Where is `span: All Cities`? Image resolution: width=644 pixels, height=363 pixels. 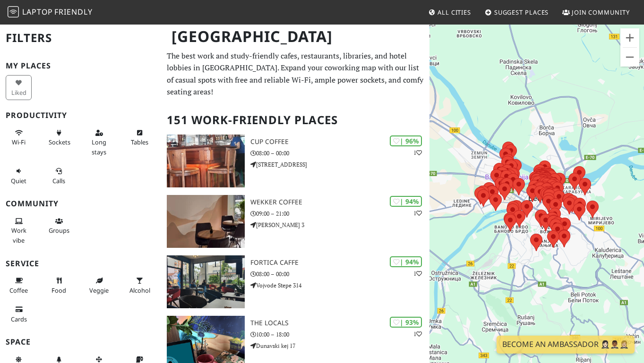 span: All Cities is located at coordinates (454, 12).